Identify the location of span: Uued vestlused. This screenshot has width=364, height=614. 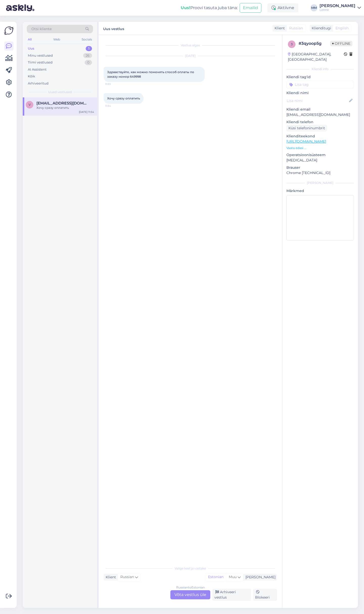
(60, 92).